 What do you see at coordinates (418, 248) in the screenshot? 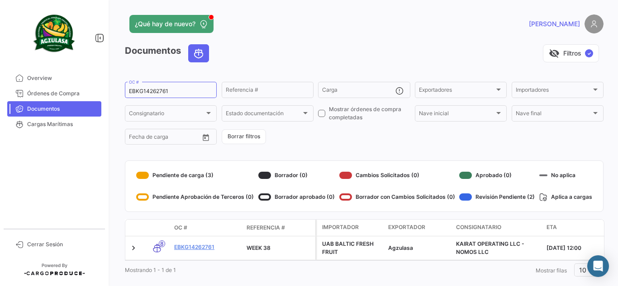
I see `div: Agzulasa` at bounding box center [418, 248].